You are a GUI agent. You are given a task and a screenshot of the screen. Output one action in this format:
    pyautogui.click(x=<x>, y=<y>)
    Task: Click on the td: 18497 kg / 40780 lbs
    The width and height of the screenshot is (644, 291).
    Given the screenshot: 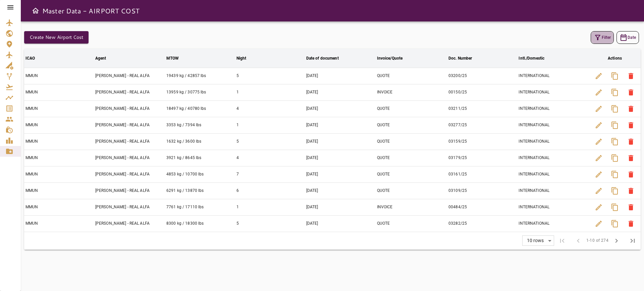 What is the action you would take?
    pyautogui.click(x=200, y=109)
    